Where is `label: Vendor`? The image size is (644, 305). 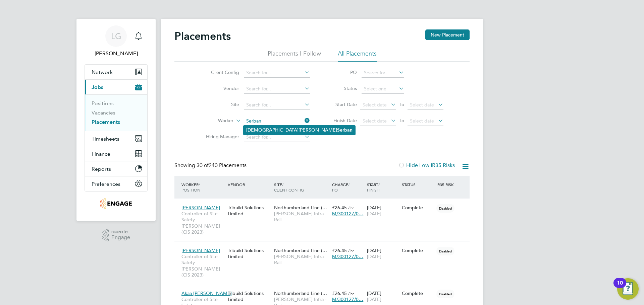
label: Vendor is located at coordinates (219, 88).